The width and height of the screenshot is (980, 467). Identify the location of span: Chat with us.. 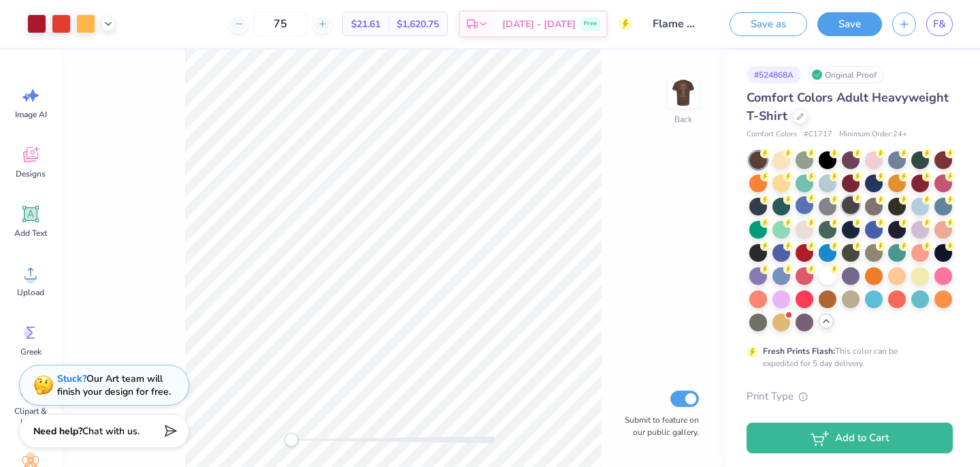
(111, 431).